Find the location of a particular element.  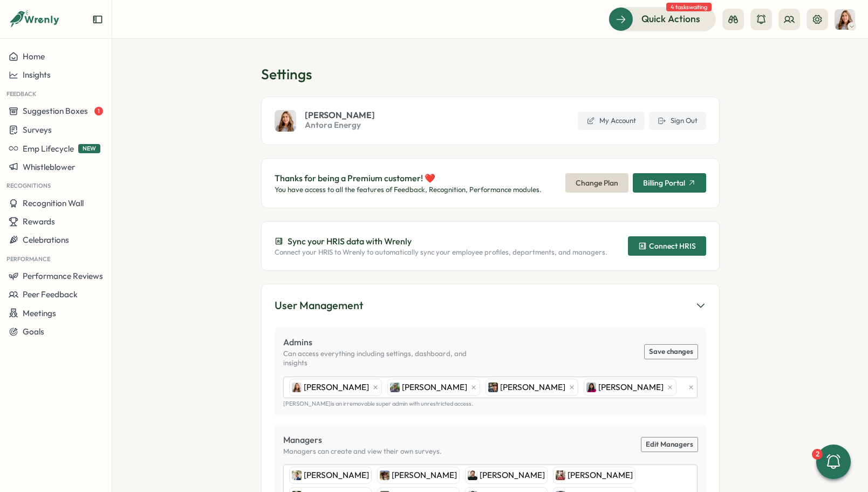

p: Sync your HRIS data with Wrenly is located at coordinates (349, 242).